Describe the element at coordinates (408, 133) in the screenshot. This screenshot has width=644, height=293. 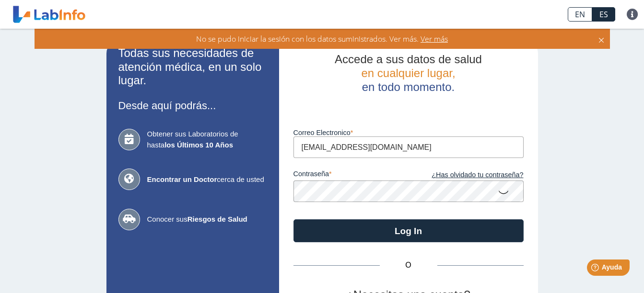
I see `label: Correo Electronico` at that location.